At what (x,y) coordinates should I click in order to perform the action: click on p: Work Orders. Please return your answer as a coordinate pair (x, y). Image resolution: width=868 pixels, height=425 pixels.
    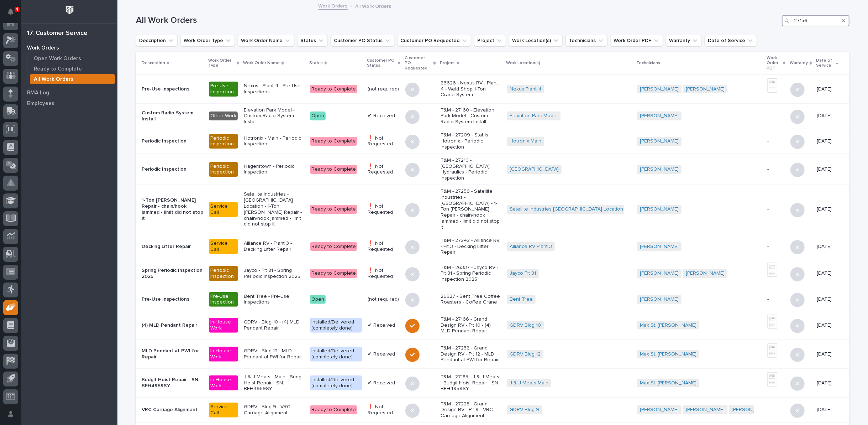
    Looking at the image, I should click on (43, 48).